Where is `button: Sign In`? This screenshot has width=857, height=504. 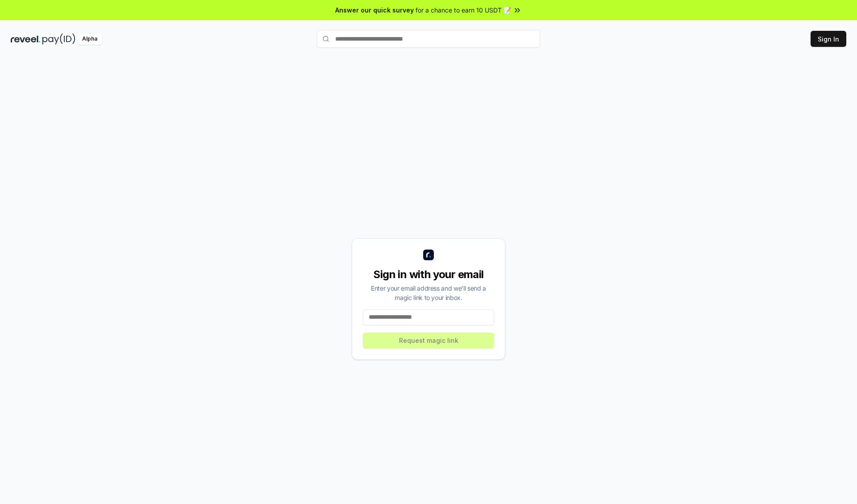 button: Sign In is located at coordinates (829, 39).